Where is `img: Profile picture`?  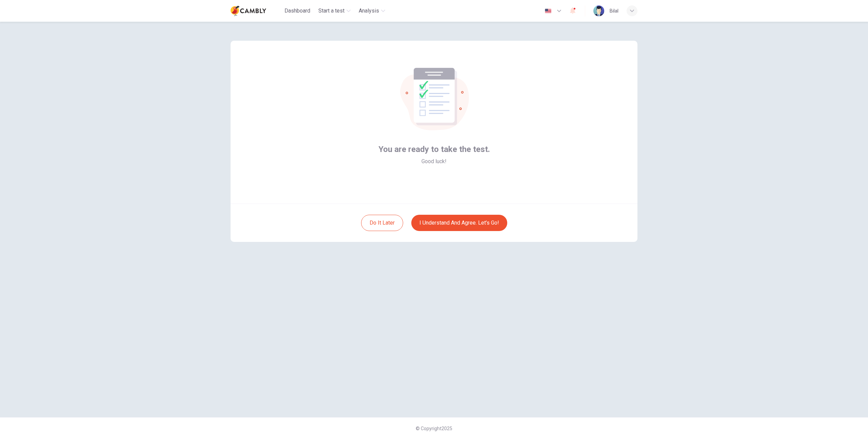
img: Profile picture is located at coordinates (599, 11).